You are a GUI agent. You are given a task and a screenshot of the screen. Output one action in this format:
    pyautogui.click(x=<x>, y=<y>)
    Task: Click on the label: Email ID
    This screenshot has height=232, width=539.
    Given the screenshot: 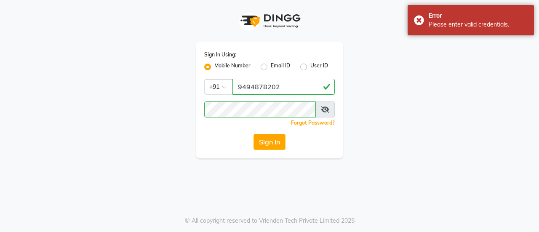 What is the action you would take?
    pyautogui.click(x=280, y=67)
    